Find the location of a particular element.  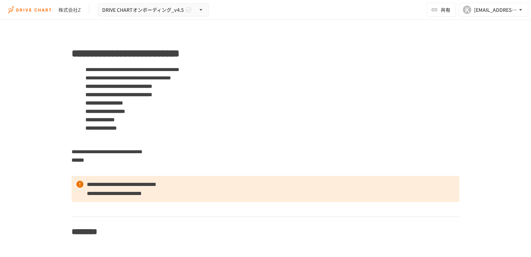

div: 株式会社Z is located at coordinates (70, 10).